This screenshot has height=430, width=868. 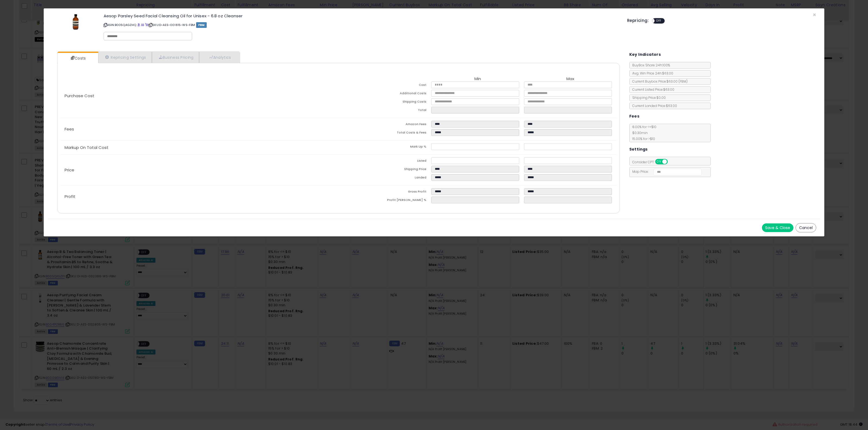 I want to click on h5: Key Indicators, so click(x=645, y=54).